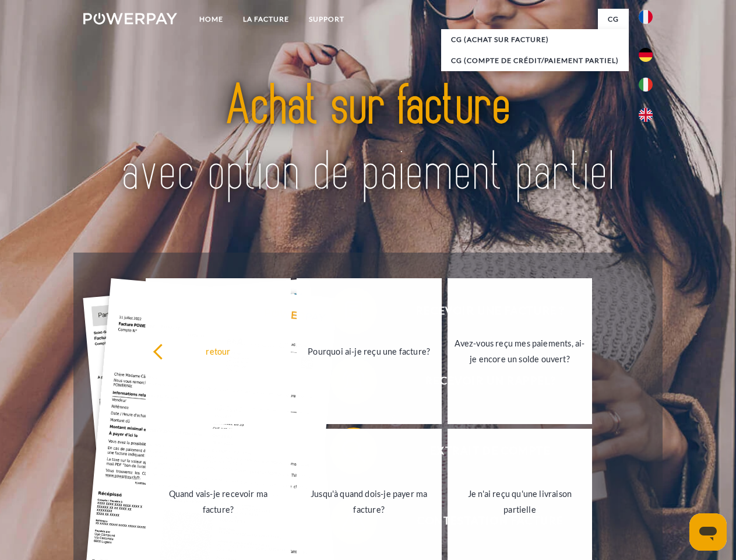 The height and width of the screenshot is (560, 736). What do you see at coordinates (368, 139) in the screenshot?
I see `img: title-powerpay_fr.svg` at bounding box center [368, 139].